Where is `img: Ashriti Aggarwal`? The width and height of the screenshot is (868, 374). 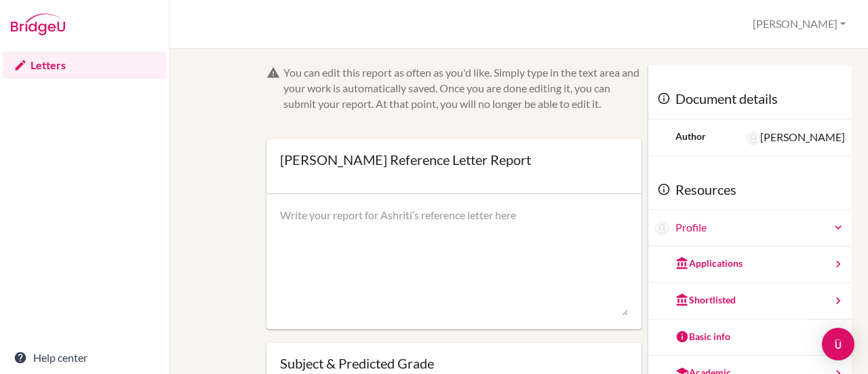 img: Ashriti Aggarwal is located at coordinates (662, 228).